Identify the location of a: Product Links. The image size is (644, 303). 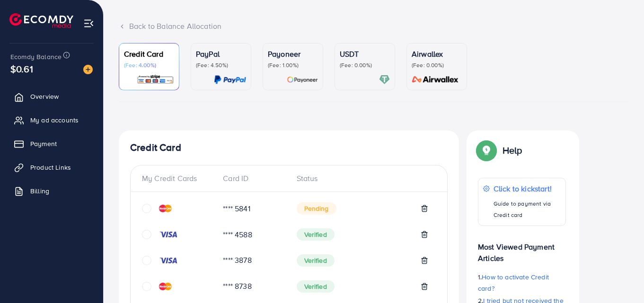
(52, 167).